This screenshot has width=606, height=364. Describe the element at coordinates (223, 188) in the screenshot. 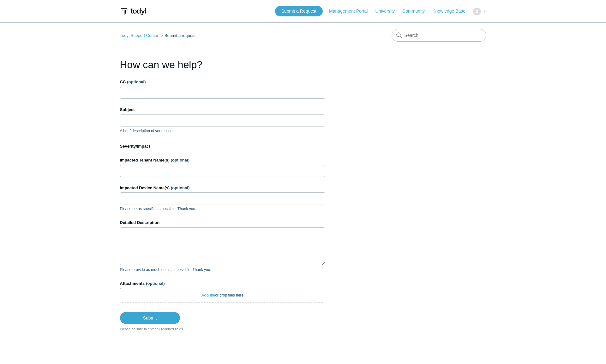

I see `label: Impacted Device Name(s)` at that location.